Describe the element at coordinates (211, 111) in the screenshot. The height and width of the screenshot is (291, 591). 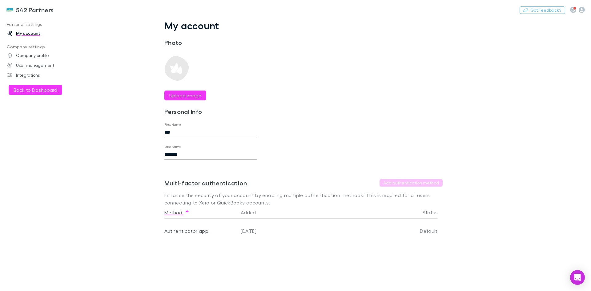
I see `h3: Personal Info` at that location.